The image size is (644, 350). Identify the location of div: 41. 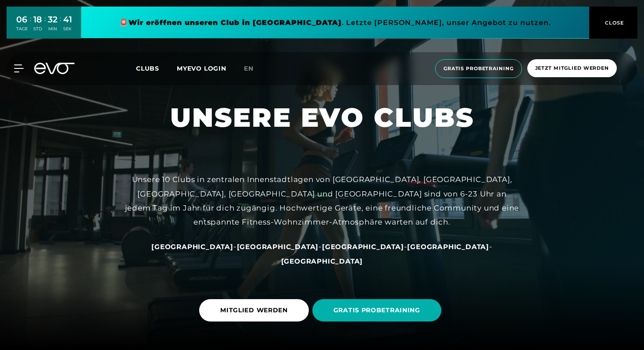
(67, 19).